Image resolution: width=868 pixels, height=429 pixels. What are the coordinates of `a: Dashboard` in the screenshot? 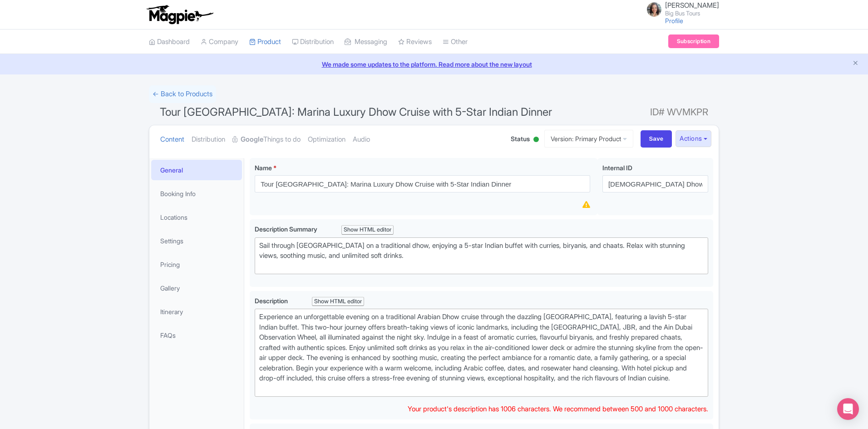 It's located at (169, 42).